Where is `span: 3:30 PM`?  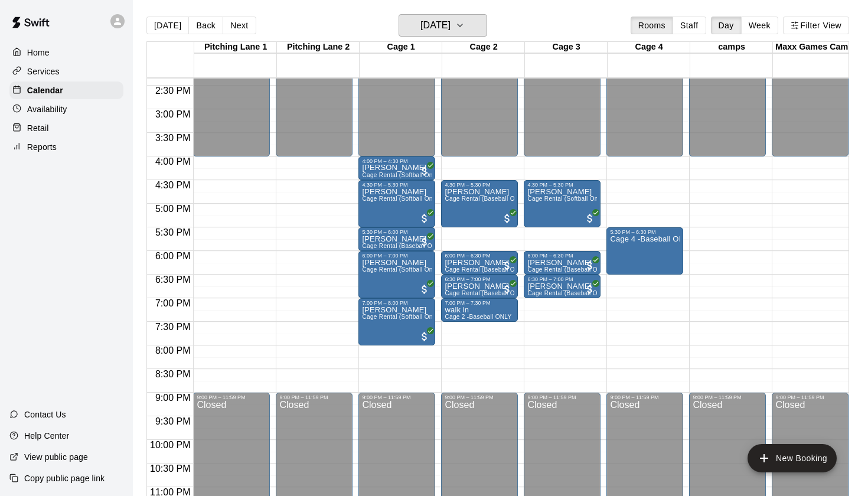
span: 3:30 PM is located at coordinates (173, 138).